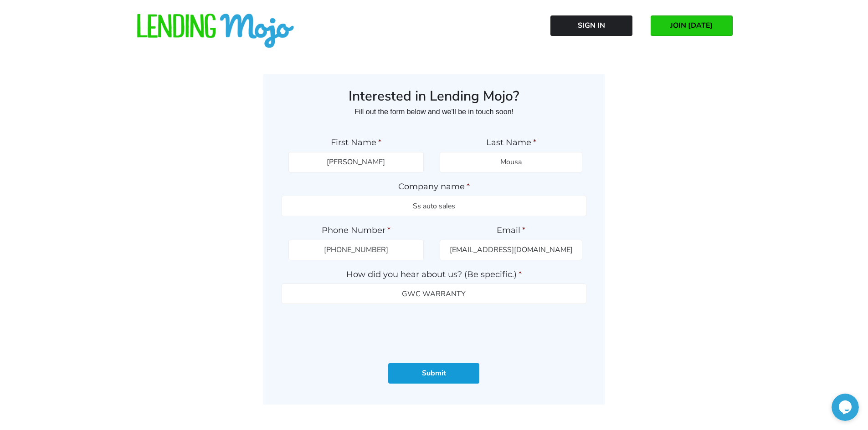 The image size is (868, 430). Describe the element at coordinates (434, 112) in the screenshot. I see `p: Fill out the form below and we'll be in touch soon!` at that location.